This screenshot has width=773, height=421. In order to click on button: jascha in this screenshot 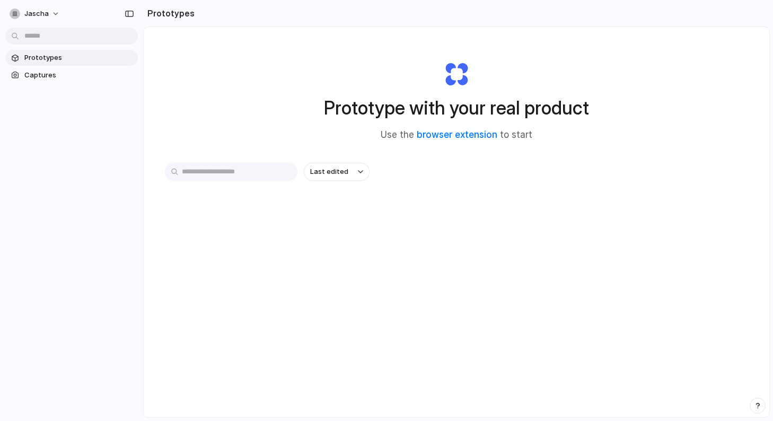, I will do `click(35, 14)`.